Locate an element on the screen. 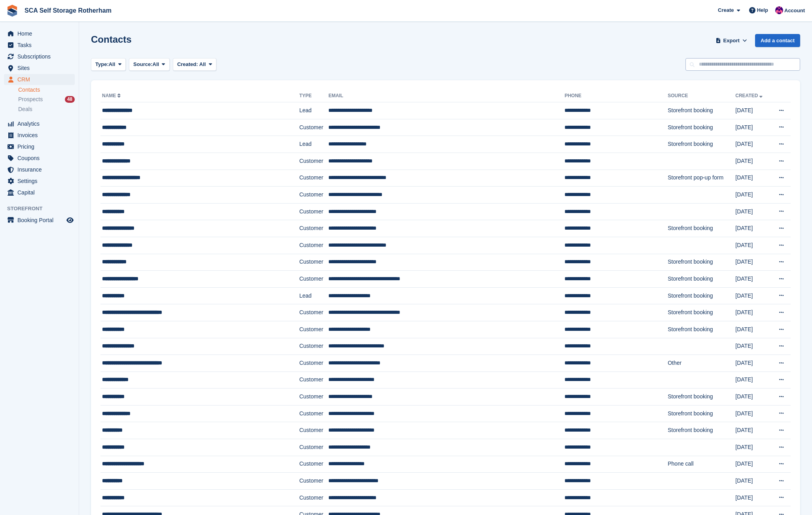 Image resolution: width=812 pixels, height=515 pixels. th: Source is located at coordinates (701, 96).